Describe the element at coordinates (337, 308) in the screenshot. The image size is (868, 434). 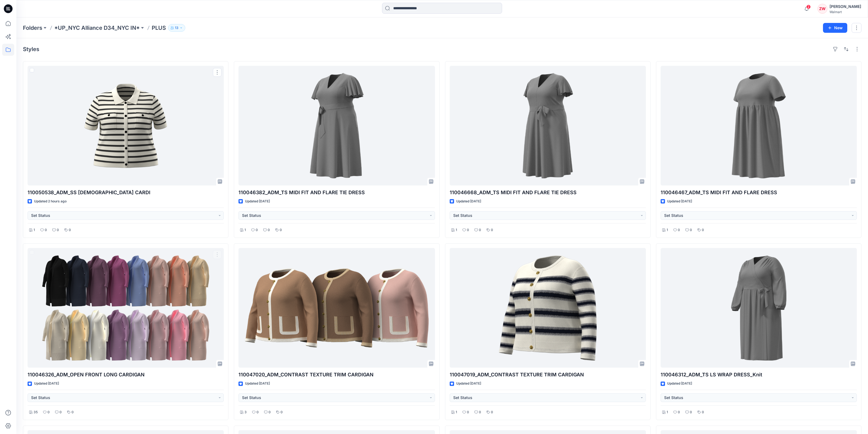
I see `a: 110047020_ADM_CONTRAST TEXTURE TRIM CARDIGAN` at that location.